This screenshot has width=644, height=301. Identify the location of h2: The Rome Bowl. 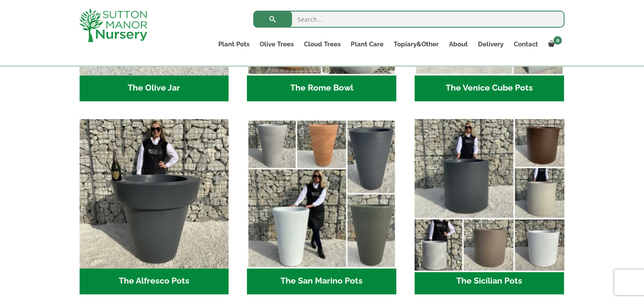
(321, 88).